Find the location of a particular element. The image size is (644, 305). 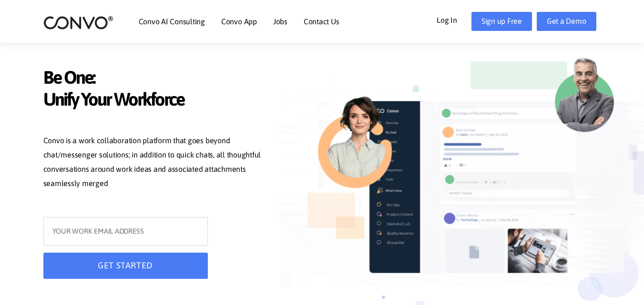

a: Convo App is located at coordinates (239, 22).